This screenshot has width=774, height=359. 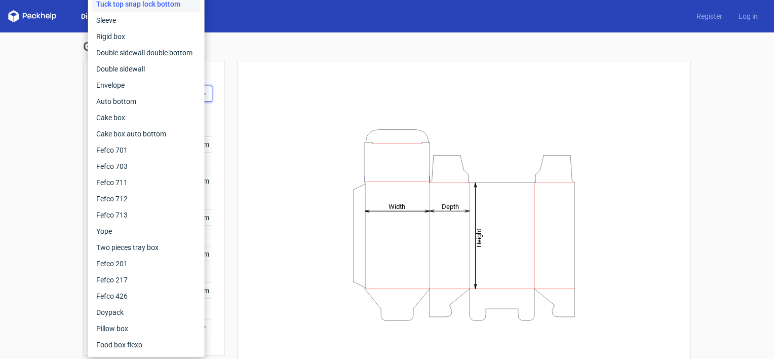 What do you see at coordinates (146, 247) in the screenshot?
I see `div: Two pieces tray box` at bounding box center [146, 247].